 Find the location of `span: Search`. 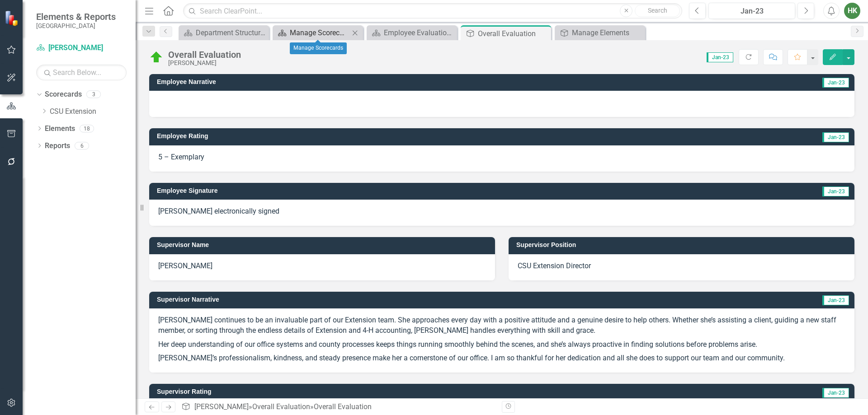

span: Search is located at coordinates (657, 10).